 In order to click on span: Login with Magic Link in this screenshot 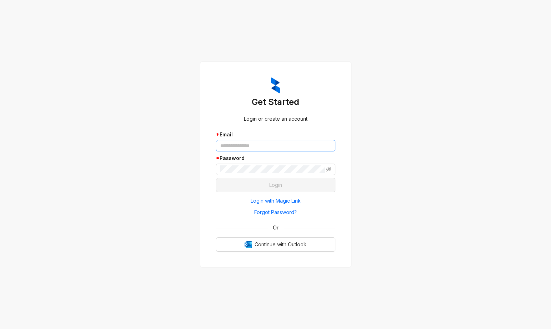, I will do `click(276, 201)`.